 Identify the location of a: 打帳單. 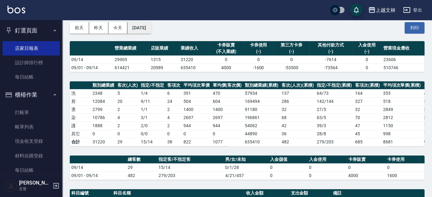
(31, 112).